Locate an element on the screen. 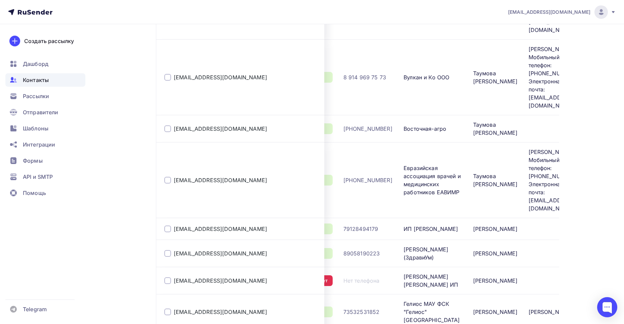 The width and height of the screenshot is (624, 324). a: Рассылки is located at coordinates (45, 96).